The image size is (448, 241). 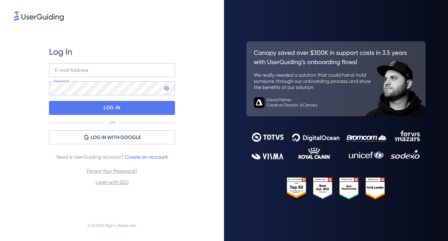 What do you see at coordinates (112, 157) in the screenshot?
I see `span: Need a UserGuiding account?` at bounding box center [112, 157].